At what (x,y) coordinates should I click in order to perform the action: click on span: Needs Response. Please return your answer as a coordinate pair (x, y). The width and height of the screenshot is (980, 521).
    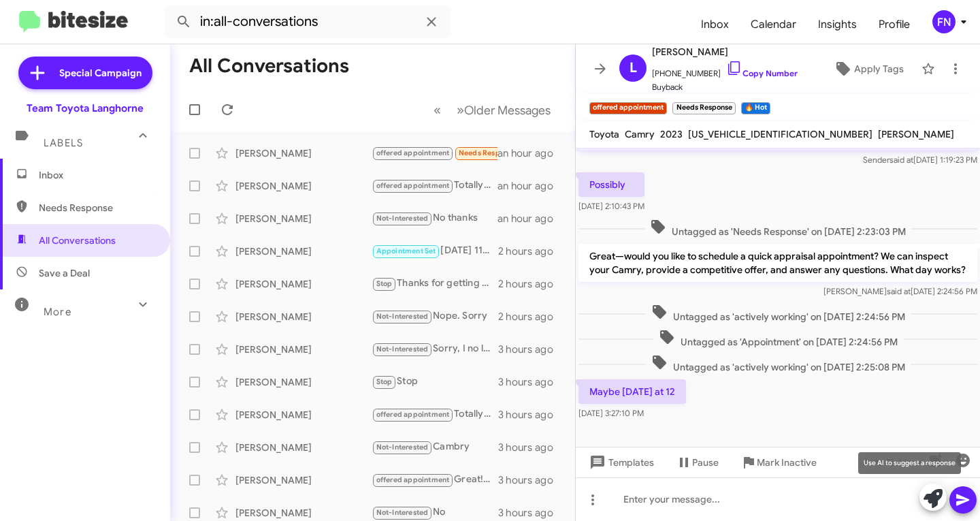
    Looking at the image, I should click on (97, 208).